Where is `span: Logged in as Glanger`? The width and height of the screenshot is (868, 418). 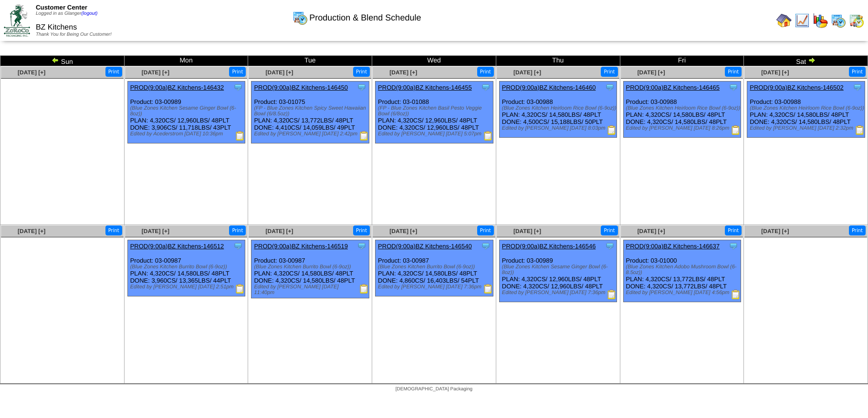
span: Logged in as Glanger is located at coordinates (67, 14).